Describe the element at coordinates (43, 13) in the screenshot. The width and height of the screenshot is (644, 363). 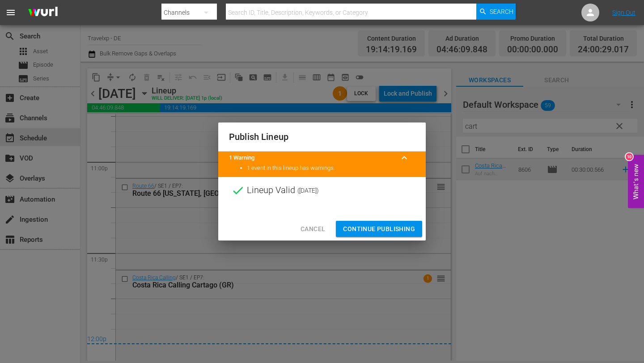
I see `img: ans4CAIJ8jUAAAAAAAAAAAAAAAAAAAAAAAAgQb4GAAAAAAAAAAAAAAAAAAAAAAAAJMjXAAAAAAAAAAAAAAAAAAAAAAAAgAT5G...` at that location.